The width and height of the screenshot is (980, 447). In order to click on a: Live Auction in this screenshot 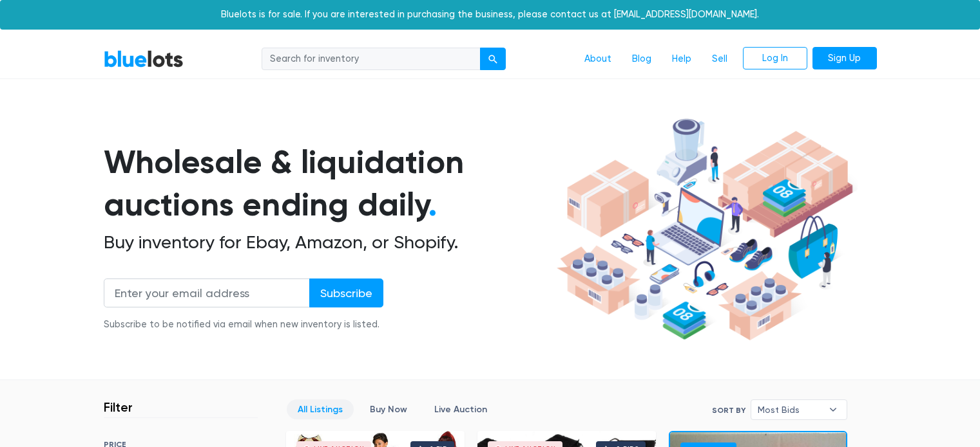, I will do `click(460, 410)`.